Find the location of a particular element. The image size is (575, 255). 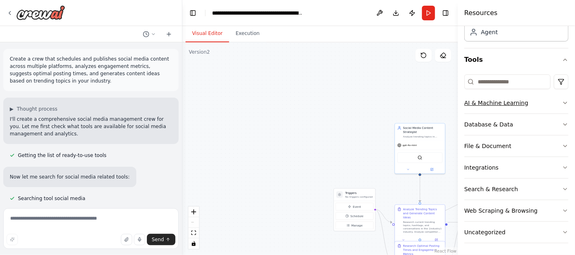

button: Switch to previous chat is located at coordinates (149, 34).